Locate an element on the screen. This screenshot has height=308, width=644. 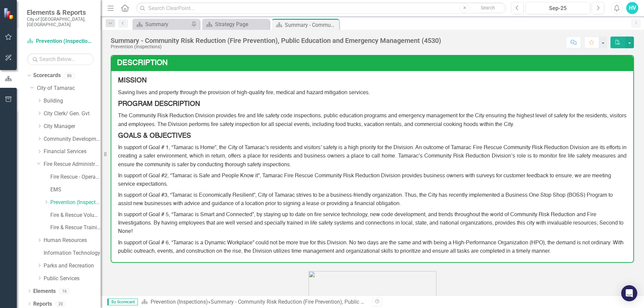
a: Information Technology is located at coordinates (72, 254).